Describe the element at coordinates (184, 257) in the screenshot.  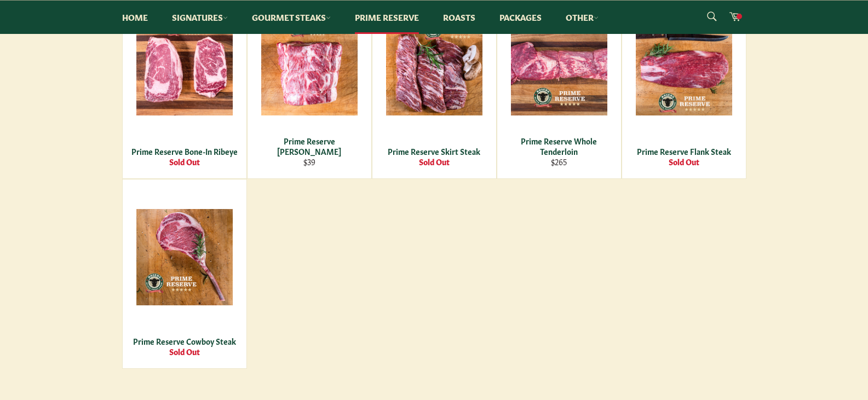
I see `img: Prime Reserve Cowboy Steak` at that location.